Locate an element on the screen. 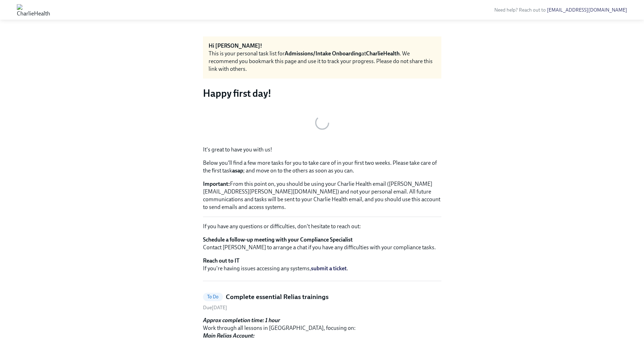  strong: CharlieHealth is located at coordinates (382, 53).